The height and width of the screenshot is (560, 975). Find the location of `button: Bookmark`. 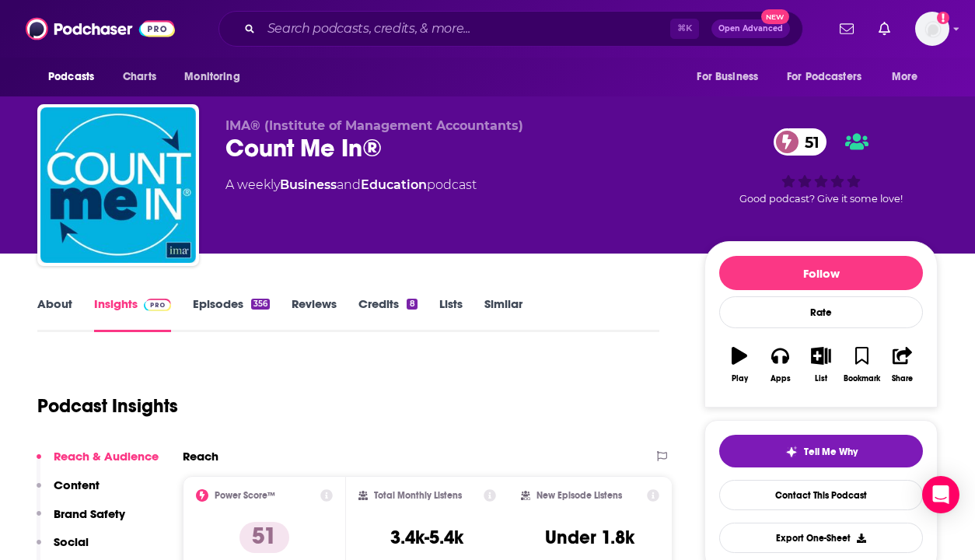

button: Bookmark is located at coordinates (861, 364).